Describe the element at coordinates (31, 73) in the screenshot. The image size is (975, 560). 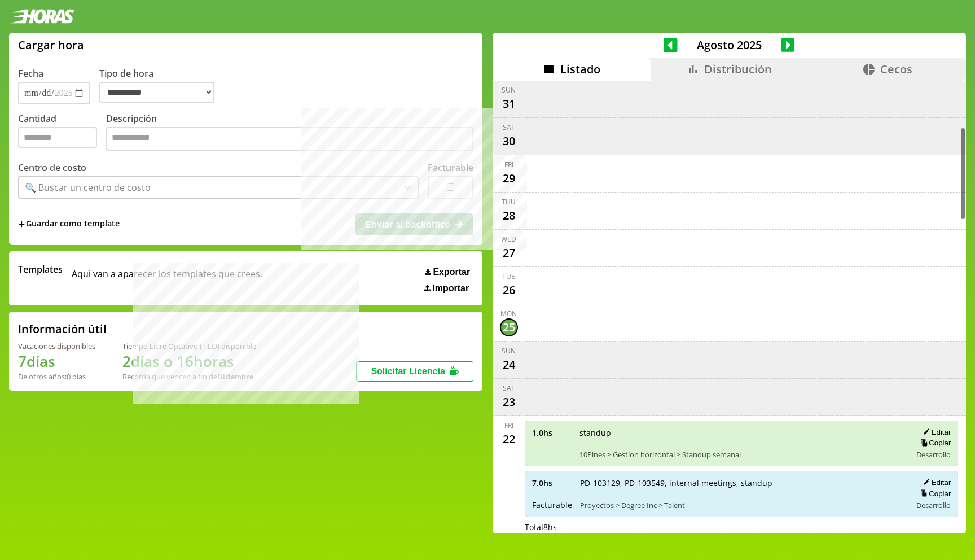
I see `label: Fecha` at that location.